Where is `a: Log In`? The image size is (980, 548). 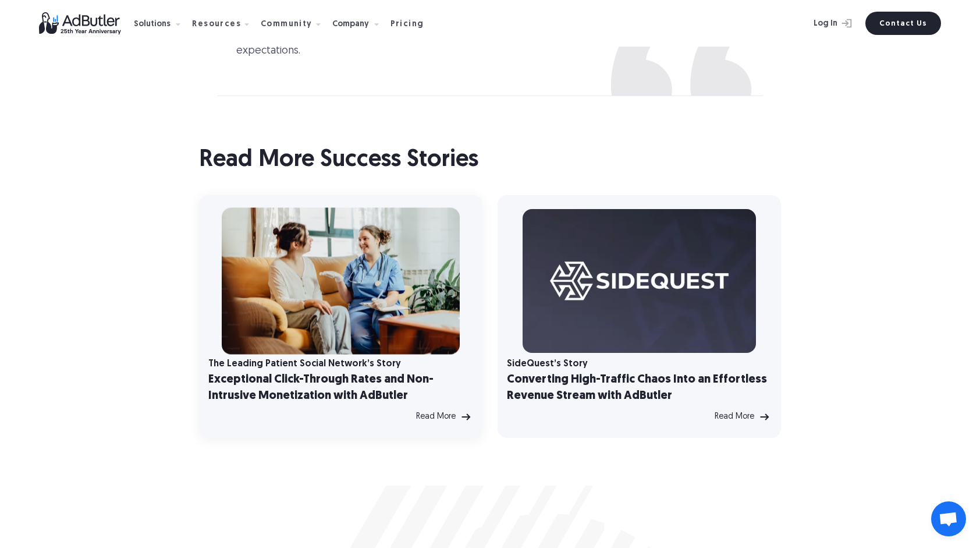
a: Log In is located at coordinates (821, 23).